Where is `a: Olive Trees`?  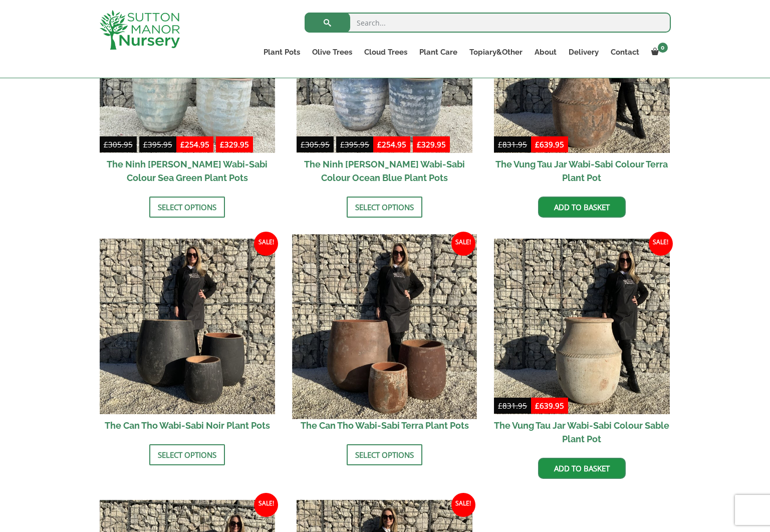 a: Olive Trees is located at coordinates (332, 52).